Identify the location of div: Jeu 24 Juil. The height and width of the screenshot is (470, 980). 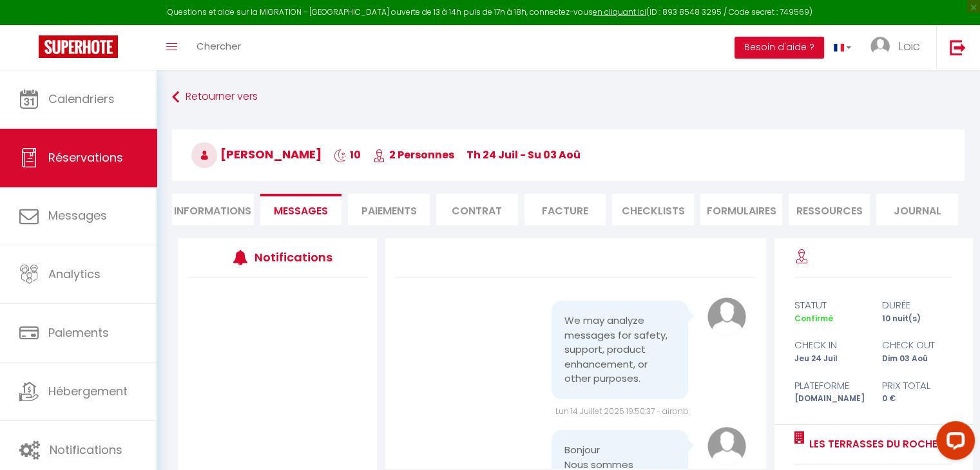
(829, 359).